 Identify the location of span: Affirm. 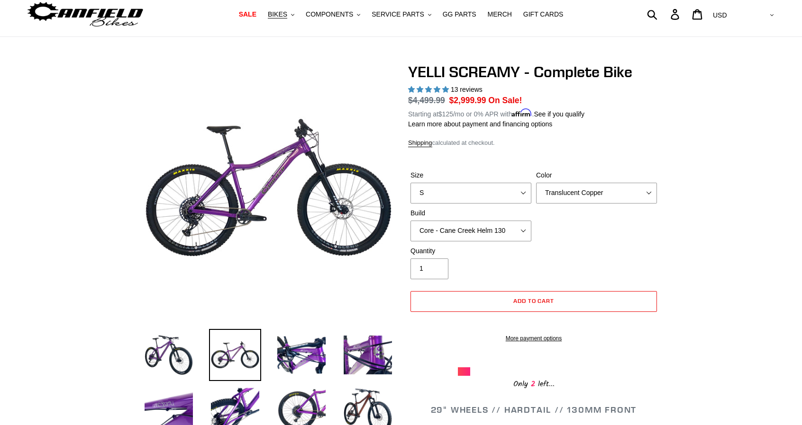
(522, 113).